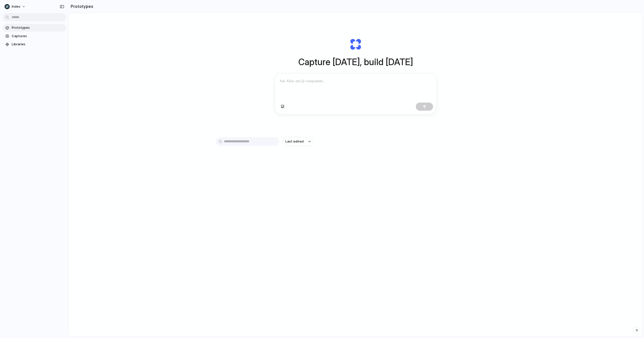 Image resolution: width=644 pixels, height=338 pixels. I want to click on span: Last edited, so click(295, 142).